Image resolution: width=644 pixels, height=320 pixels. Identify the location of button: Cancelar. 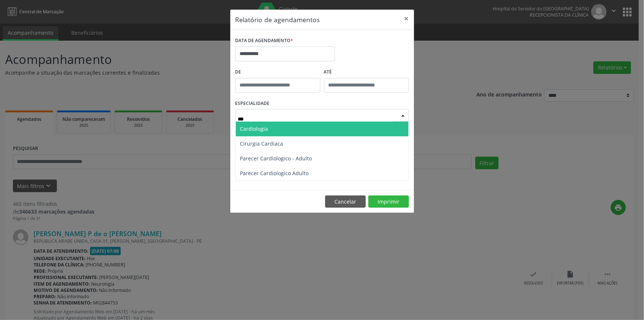
(345, 202).